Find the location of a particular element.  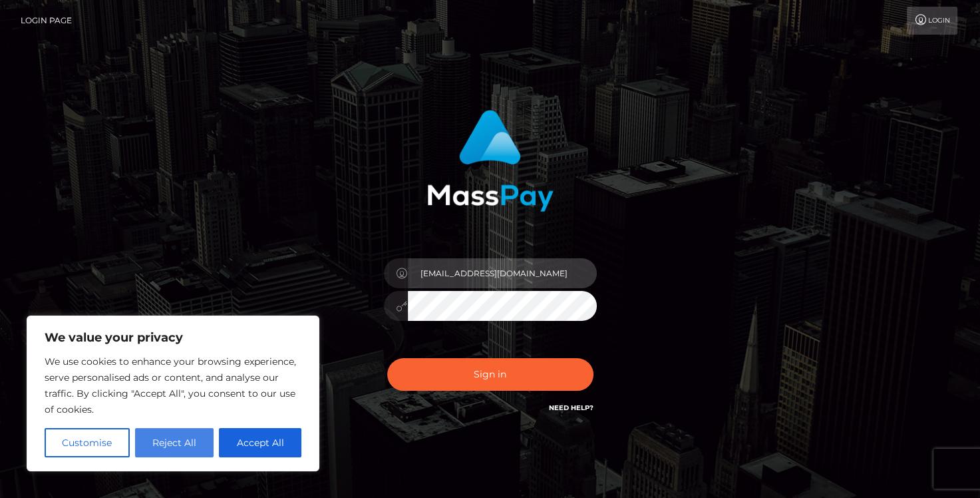

img: MassPay Login is located at coordinates (490, 160).